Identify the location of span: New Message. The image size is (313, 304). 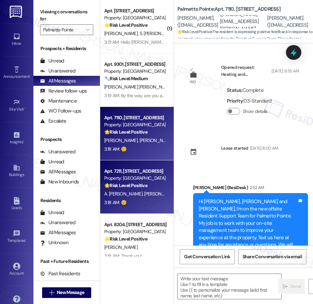
(71, 293).